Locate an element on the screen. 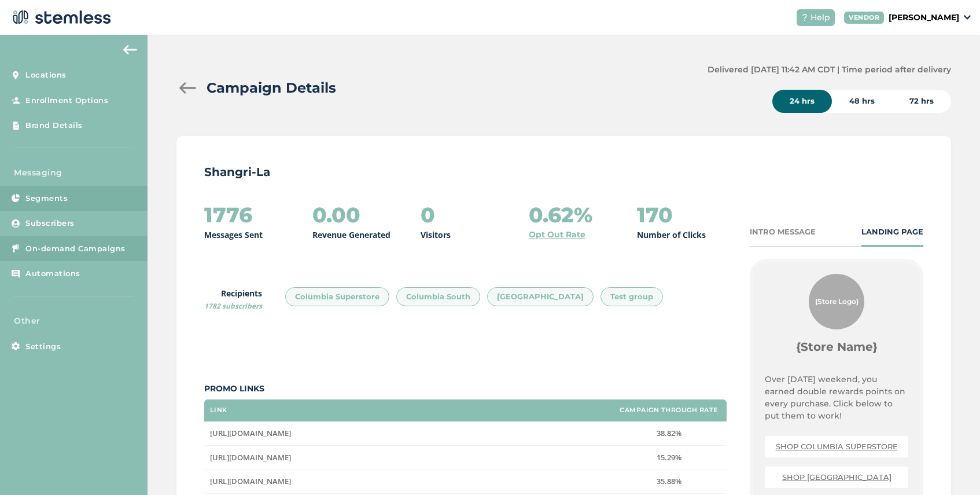  label: Promo Links is located at coordinates (465, 388).